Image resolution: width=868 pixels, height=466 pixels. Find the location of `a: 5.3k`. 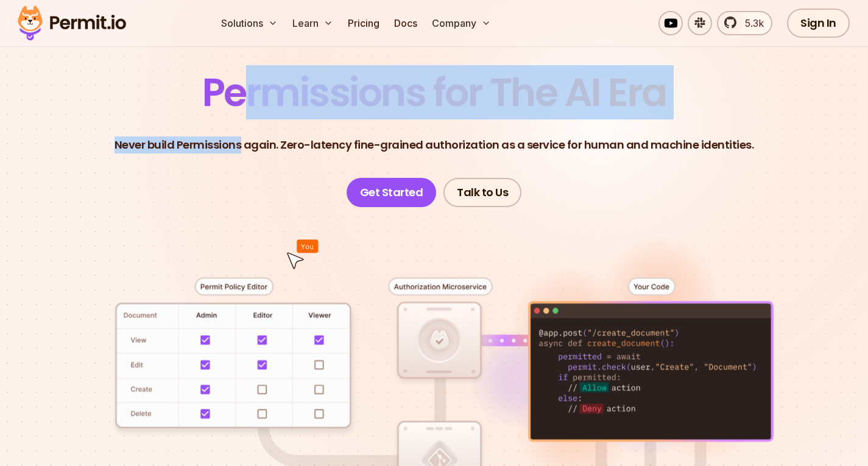

a: 5.3k is located at coordinates (744, 23).